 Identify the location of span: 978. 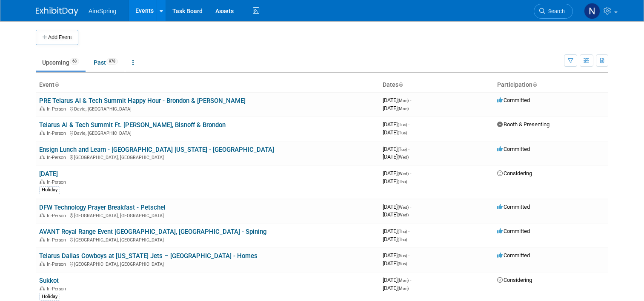
(112, 61).